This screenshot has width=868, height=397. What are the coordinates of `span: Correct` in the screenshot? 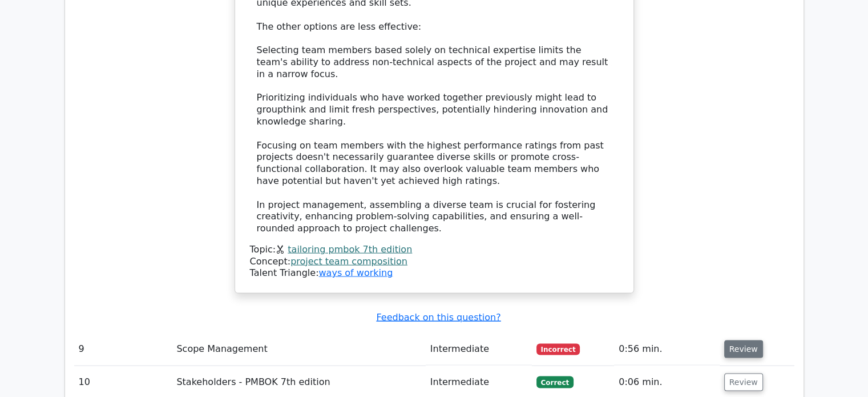 It's located at (555, 382).